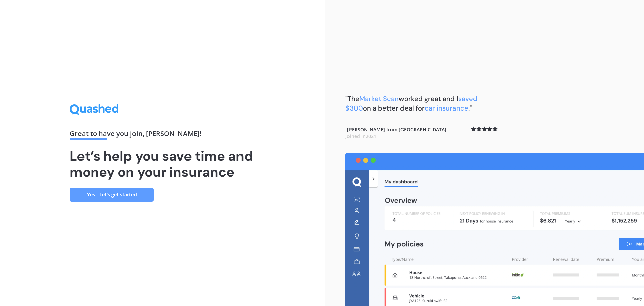 This screenshot has width=644, height=306. I want to click on a: Yes - Let’s get started, so click(112, 195).